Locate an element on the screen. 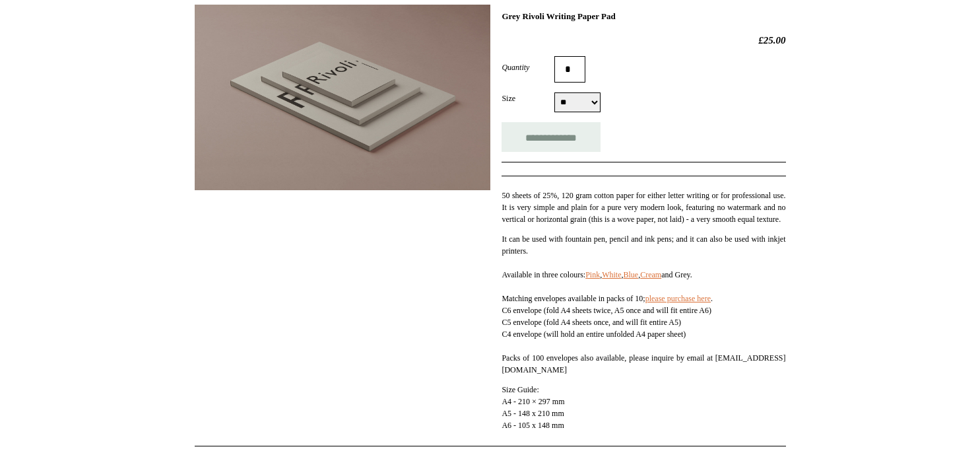  label: Size is located at coordinates (528, 98).